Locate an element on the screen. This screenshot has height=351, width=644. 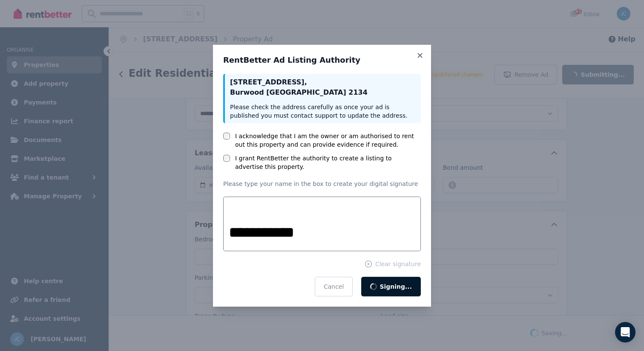
h3: RentBetter Ad Listing Authority is located at coordinates (322, 60).